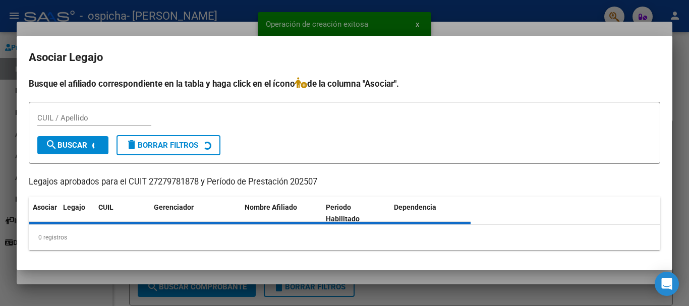 This screenshot has width=689, height=306. I want to click on span: CUIL, so click(106, 207).